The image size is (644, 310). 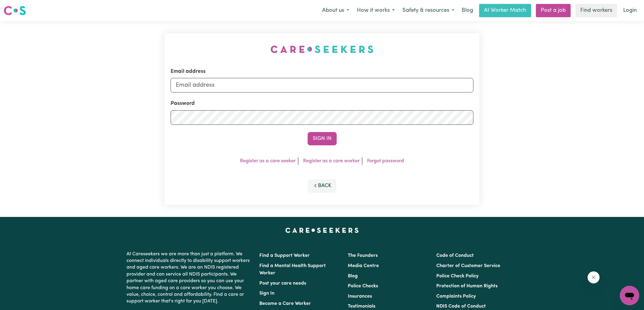 What do you see at coordinates (188, 72) in the screenshot?
I see `label: Email address` at bounding box center [188, 72].